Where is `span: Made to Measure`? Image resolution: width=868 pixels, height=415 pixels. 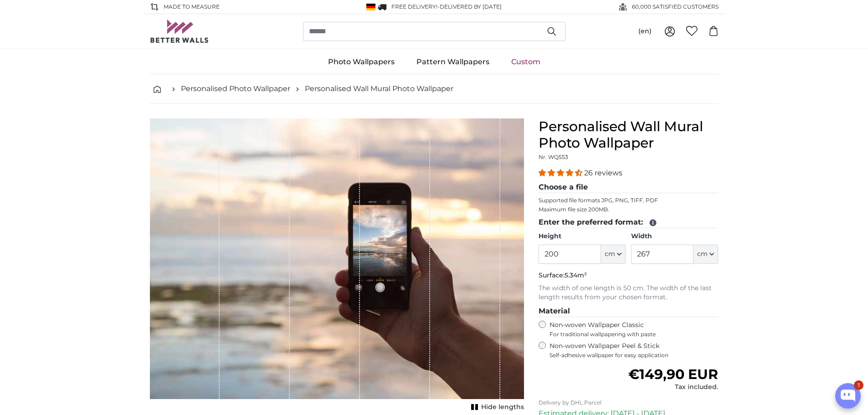
span: Made to Measure is located at coordinates (191, 7).